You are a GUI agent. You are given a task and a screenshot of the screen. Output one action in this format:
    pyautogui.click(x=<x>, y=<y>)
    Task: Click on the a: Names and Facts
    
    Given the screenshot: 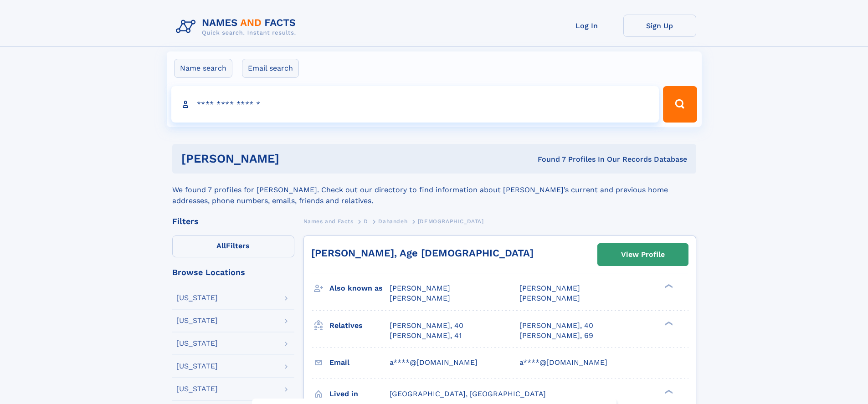 What is the action you would take?
    pyautogui.click(x=328, y=221)
    